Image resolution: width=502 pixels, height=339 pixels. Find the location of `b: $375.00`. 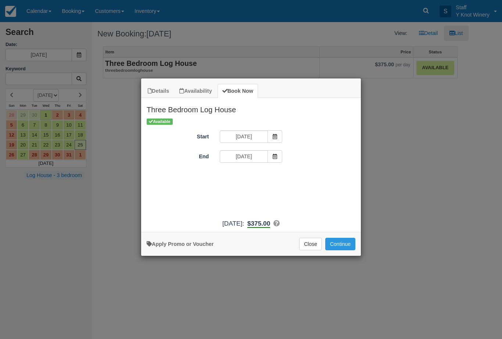

b: $375.00 is located at coordinates (259, 224).